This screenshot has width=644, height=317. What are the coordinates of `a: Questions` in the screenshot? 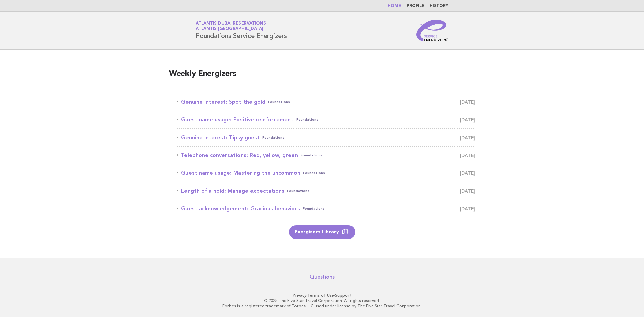 It's located at (322, 277).